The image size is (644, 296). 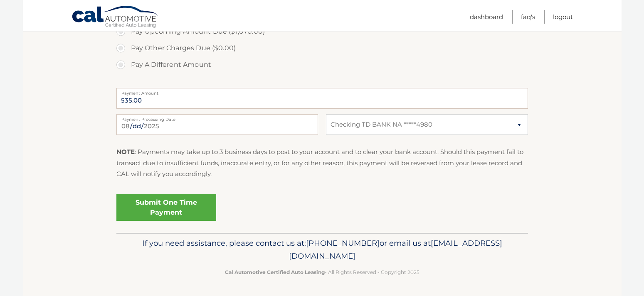 I want to click on label: Payment Amount, so click(x=322, y=91).